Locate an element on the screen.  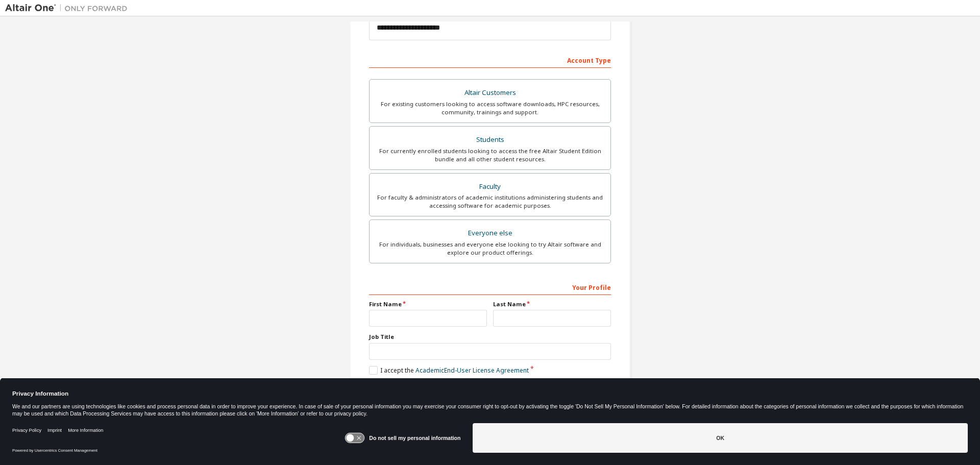
img: Altair One is located at coordinates (69, 8).